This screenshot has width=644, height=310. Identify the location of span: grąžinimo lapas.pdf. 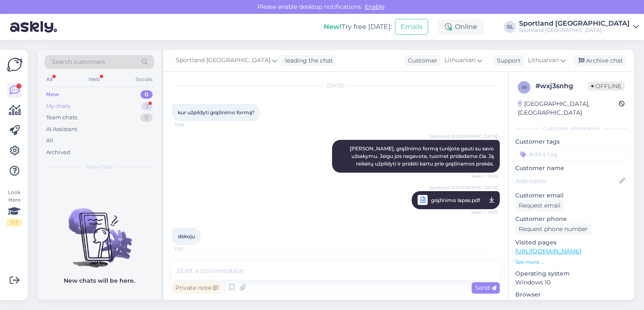
(455, 200).